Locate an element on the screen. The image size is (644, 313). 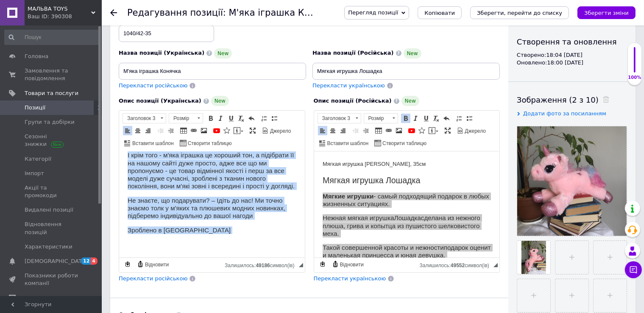
button: Зберегти, перейти до списку is located at coordinates (519, 13).